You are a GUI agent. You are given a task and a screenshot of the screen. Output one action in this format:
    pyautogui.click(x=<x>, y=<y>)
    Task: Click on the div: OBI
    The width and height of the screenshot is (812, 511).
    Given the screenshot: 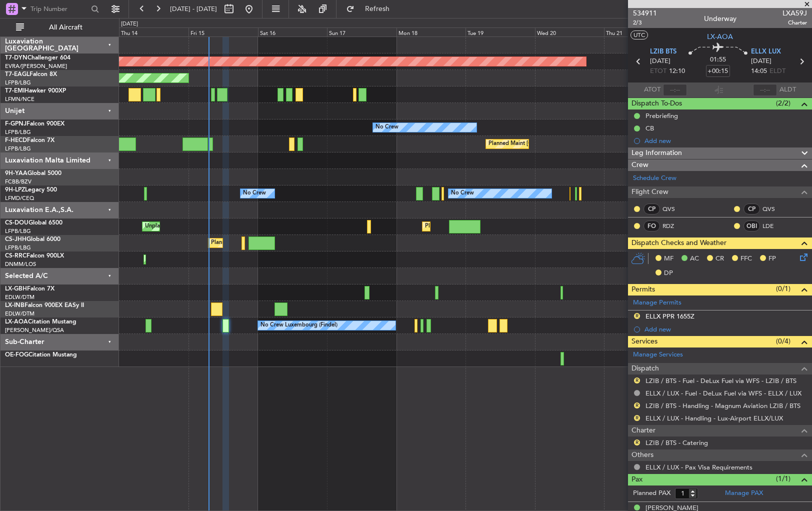 What is the action you would take?
    pyautogui.click(x=752, y=226)
    